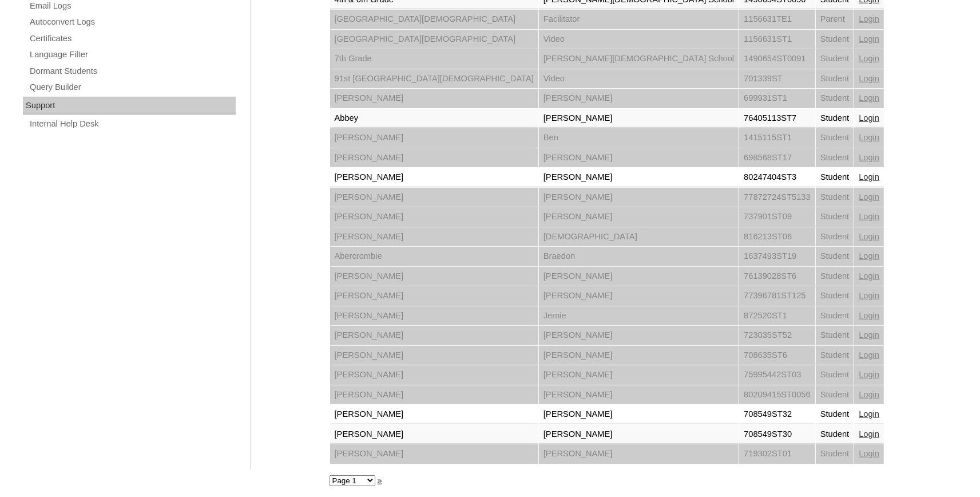 This screenshot has height=497, width=980. What do you see at coordinates (132, 124) in the screenshot?
I see `a: Internal Help Desk` at bounding box center [132, 124].